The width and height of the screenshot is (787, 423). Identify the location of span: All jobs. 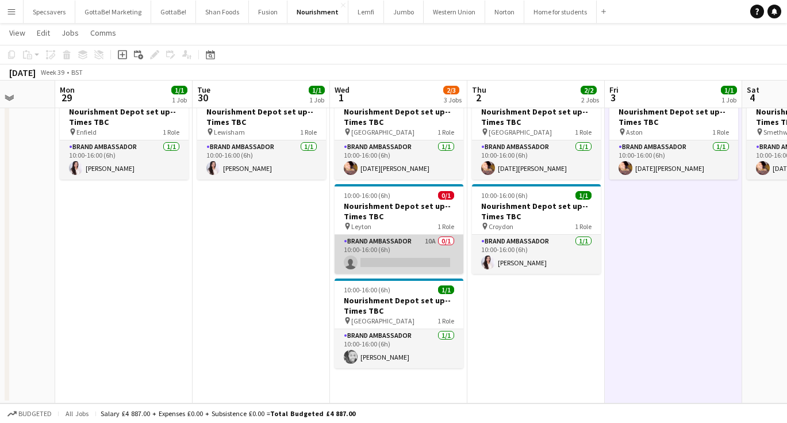
(77, 413).